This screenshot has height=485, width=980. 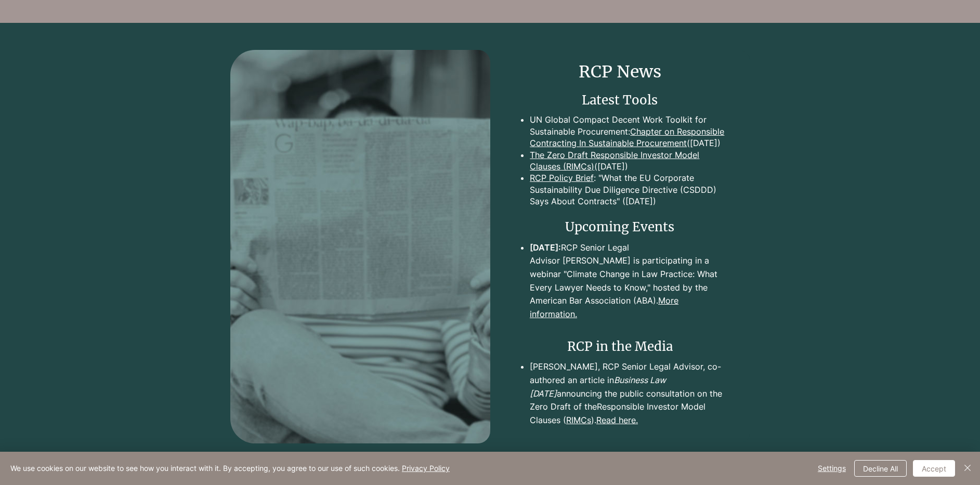 I want to click on a: RIMCs, so click(x=579, y=420).